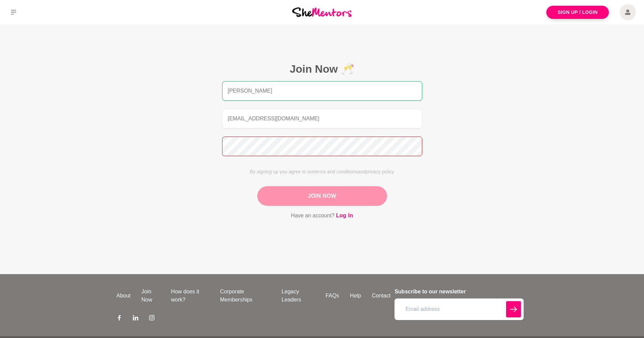  What do you see at coordinates (322, 69) in the screenshot?
I see `h2: Join Now 🥂` at bounding box center [322, 69].